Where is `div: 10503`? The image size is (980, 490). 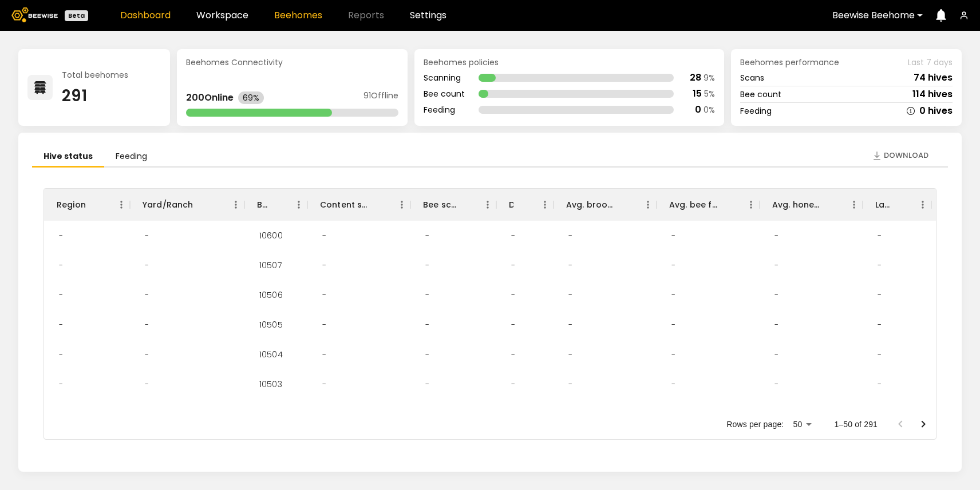
div: 10503 is located at coordinates (271, 384).